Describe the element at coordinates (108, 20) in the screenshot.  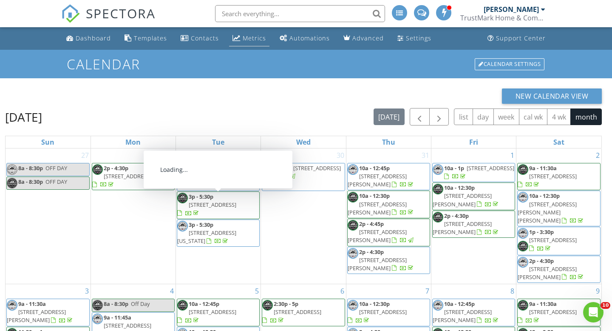
I see `a: SPECTORA` at that location.